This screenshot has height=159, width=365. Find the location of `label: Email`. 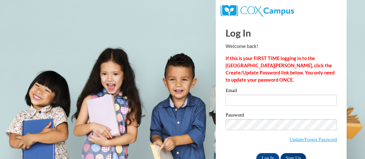

label: Email is located at coordinates (281, 92).